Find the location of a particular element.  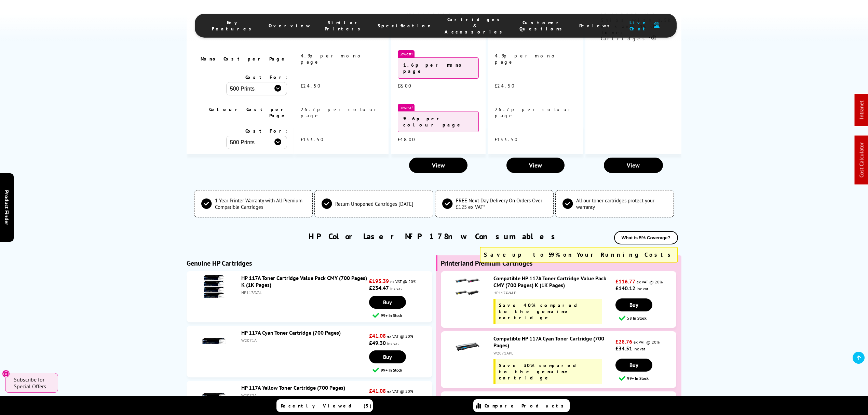

a: Intranet is located at coordinates (861, 110).